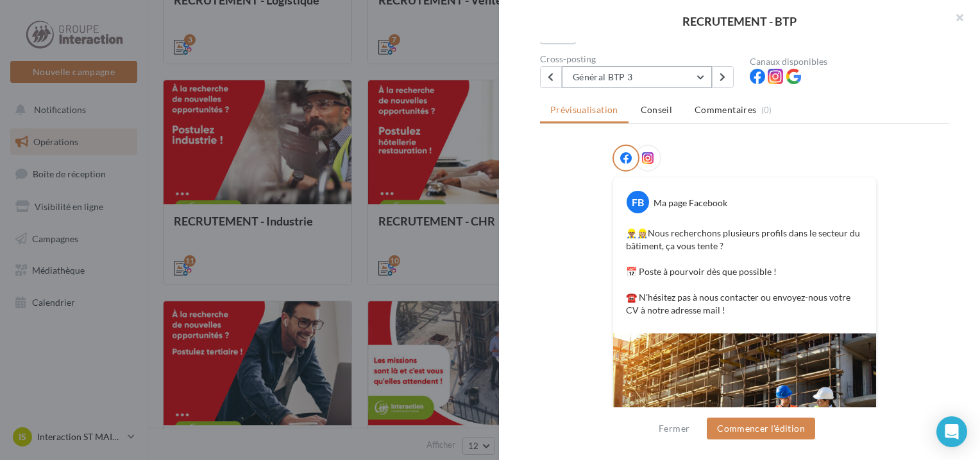 The height and width of the screenshot is (460, 980). Describe the element at coordinates (725, 110) in the screenshot. I see `span: Commentaires` at that location.